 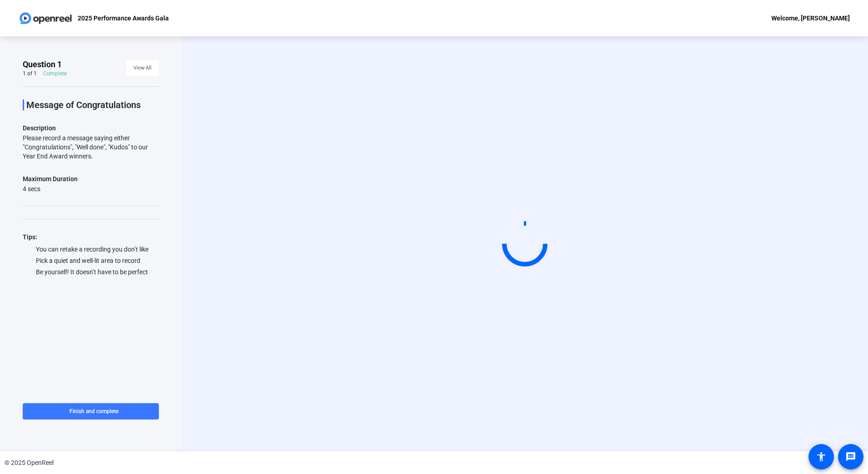 I want to click on mat-icon: accessibility, so click(x=821, y=457).